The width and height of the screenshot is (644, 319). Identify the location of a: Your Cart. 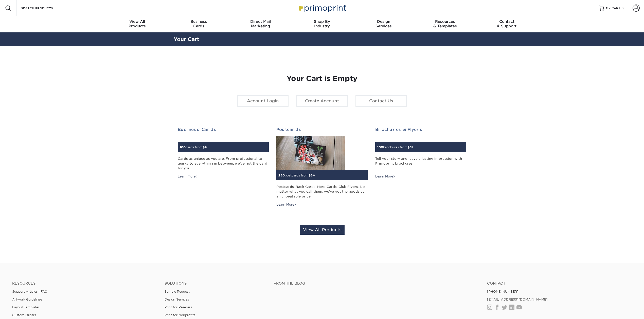
(186, 39).